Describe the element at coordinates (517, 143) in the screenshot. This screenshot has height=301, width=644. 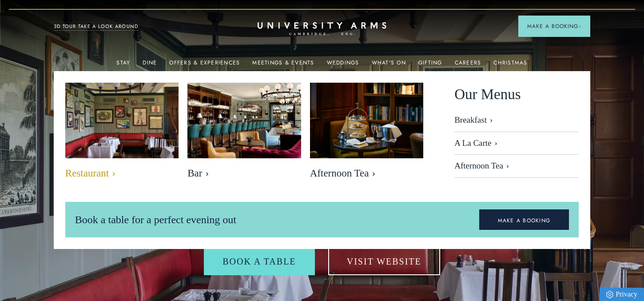
I see `a: A La Carte` at that location.